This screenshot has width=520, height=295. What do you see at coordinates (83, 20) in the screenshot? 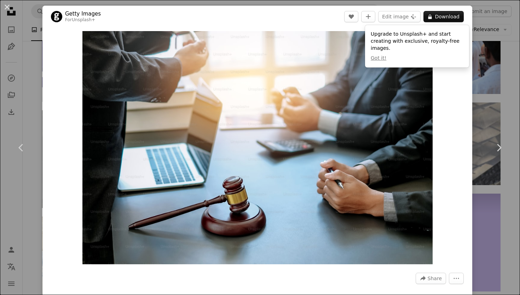
I see `div: For` at bounding box center [83, 20].